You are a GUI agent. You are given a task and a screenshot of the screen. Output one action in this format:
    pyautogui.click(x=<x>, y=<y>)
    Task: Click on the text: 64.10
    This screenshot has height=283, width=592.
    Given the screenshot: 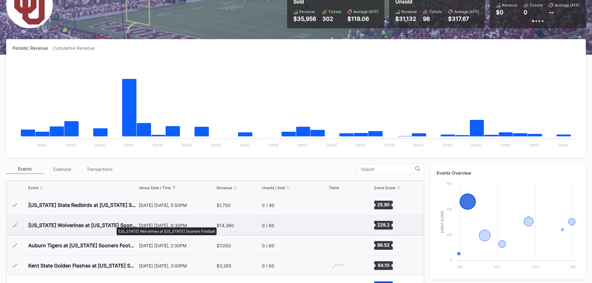 What is the action you would take?
    pyautogui.click(x=383, y=265)
    